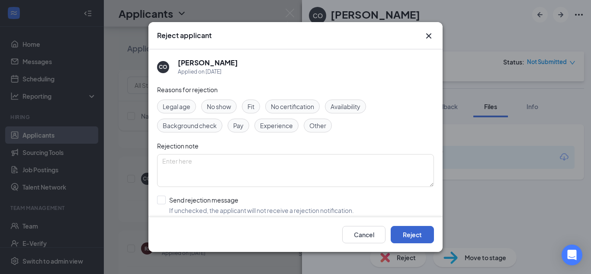 Image resolution: width=591 pixels, height=274 pixels. I want to click on span: Background check, so click(189, 125).